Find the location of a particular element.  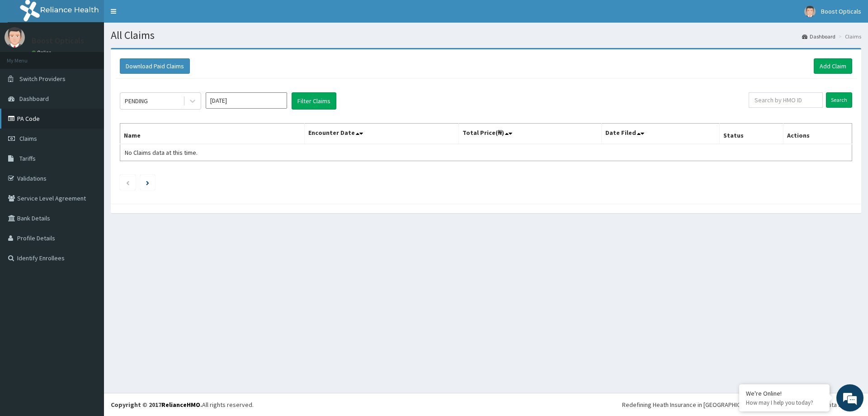

span: Dashboard is located at coordinates (34, 99).